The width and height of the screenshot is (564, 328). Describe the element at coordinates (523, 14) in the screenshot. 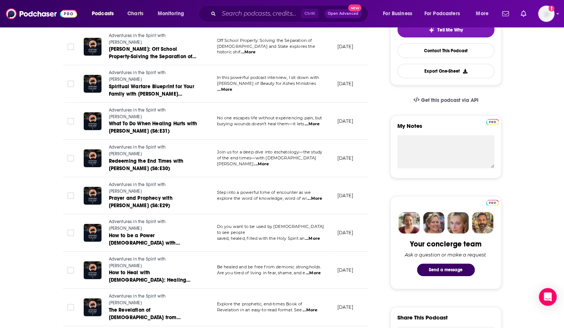

I see `a: Show notifications dropdown` at that location.